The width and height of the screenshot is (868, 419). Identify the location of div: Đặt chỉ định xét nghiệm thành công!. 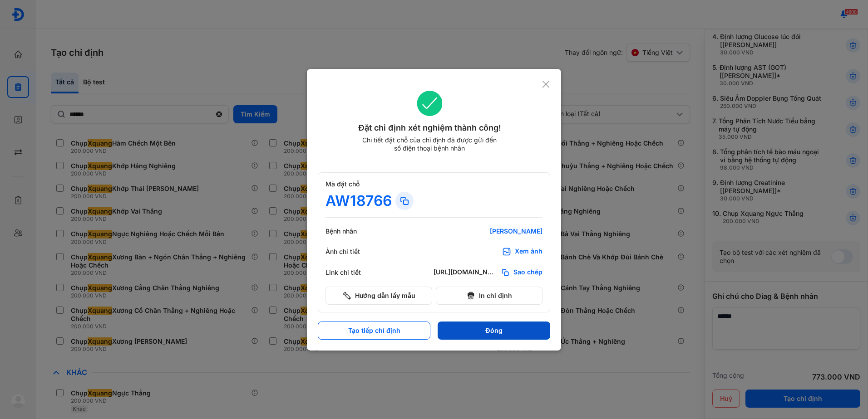
(430, 128).